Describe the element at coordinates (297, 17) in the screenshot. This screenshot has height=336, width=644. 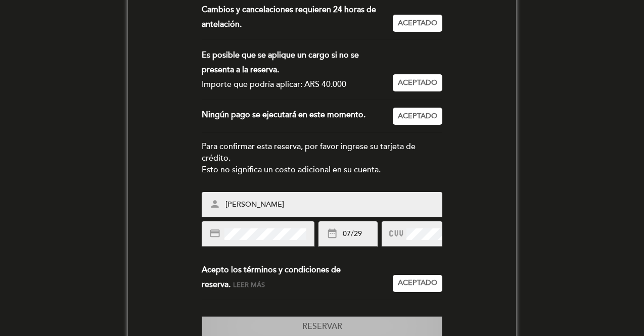
I see `div: Cambios y cancelaciones requieren 24 horas de antelación.` at that location.